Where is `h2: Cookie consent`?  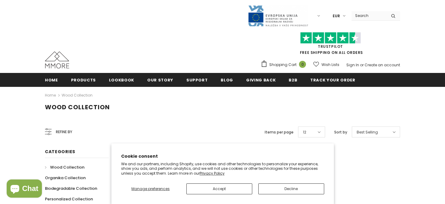 h2: Cookie consent is located at coordinates (222, 157).